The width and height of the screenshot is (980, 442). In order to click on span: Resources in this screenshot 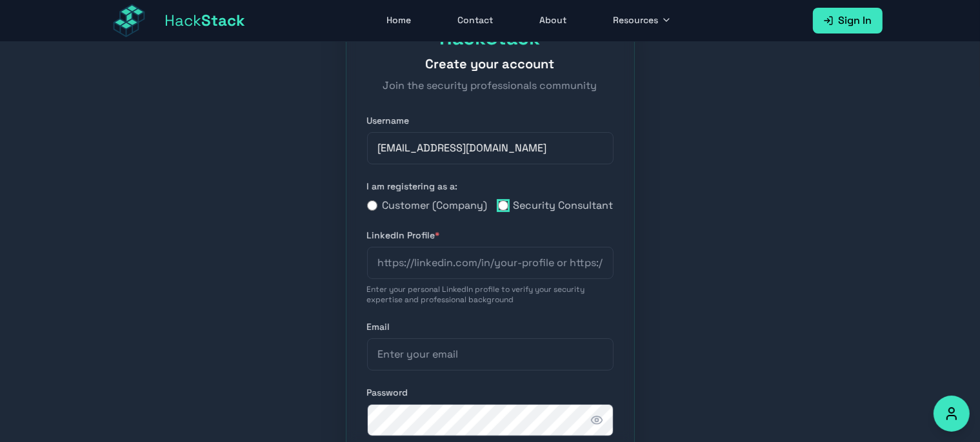, I will do `click(636, 20)`.